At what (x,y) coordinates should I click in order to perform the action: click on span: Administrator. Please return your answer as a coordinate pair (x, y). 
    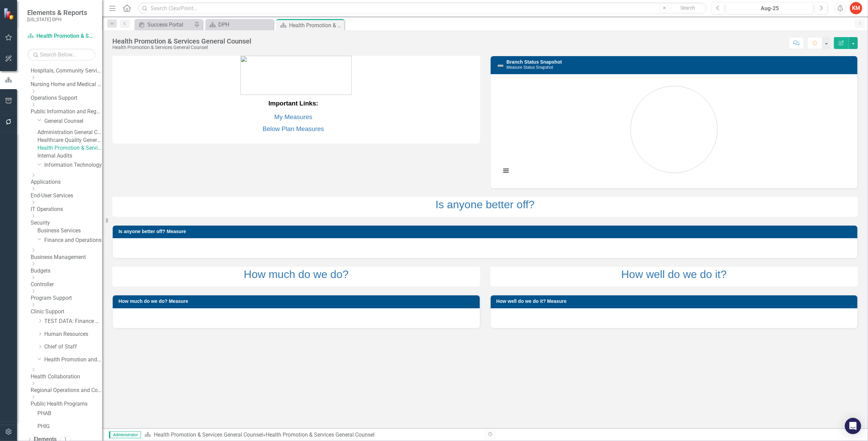
    Looking at the image, I should click on (125, 435).